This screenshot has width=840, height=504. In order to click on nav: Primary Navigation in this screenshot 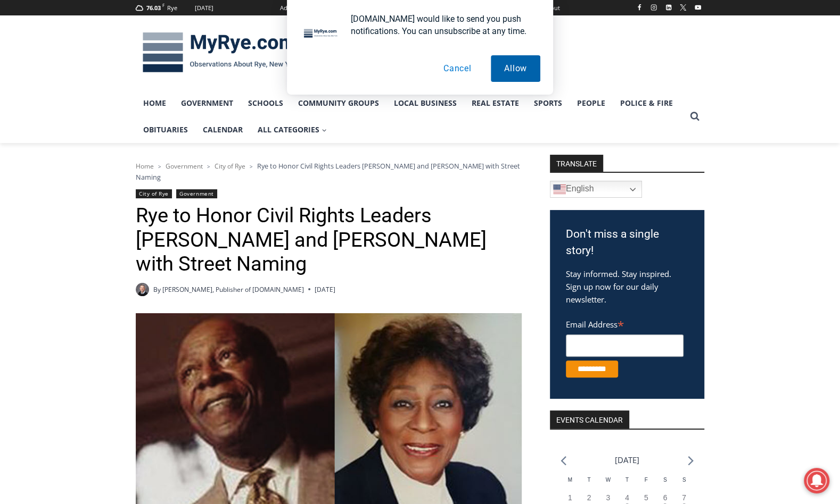, I will do `click(410, 116)`.